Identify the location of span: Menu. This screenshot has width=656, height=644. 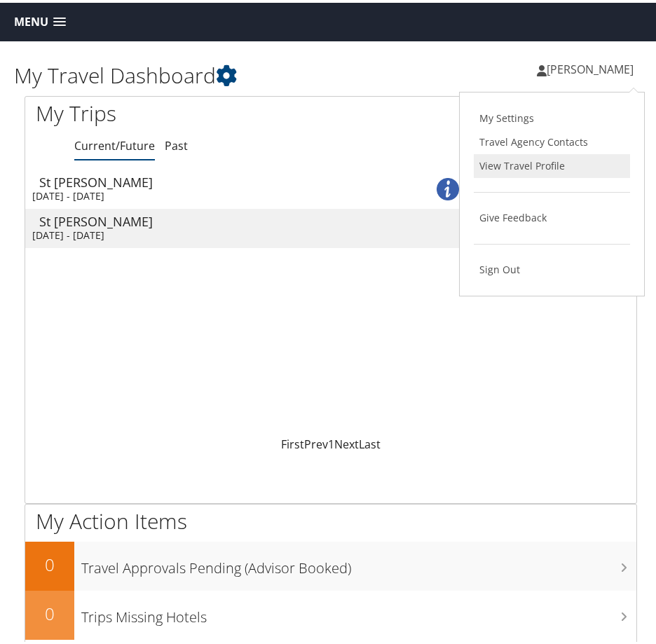
(31, 19).